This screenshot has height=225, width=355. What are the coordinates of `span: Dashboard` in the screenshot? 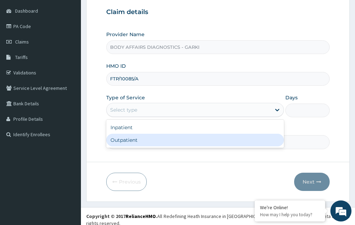 It's located at (26, 11).